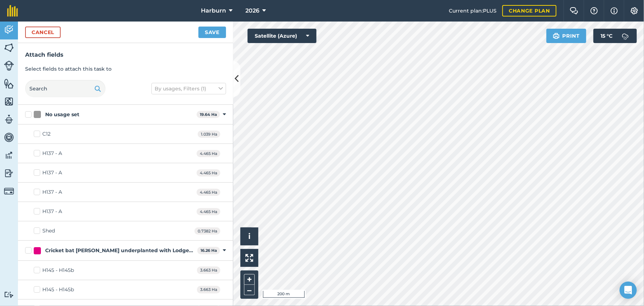 The image size is (644, 306). Describe the element at coordinates (472, 11) in the screenshot. I see `span: Current plan : PLUS` at that location.